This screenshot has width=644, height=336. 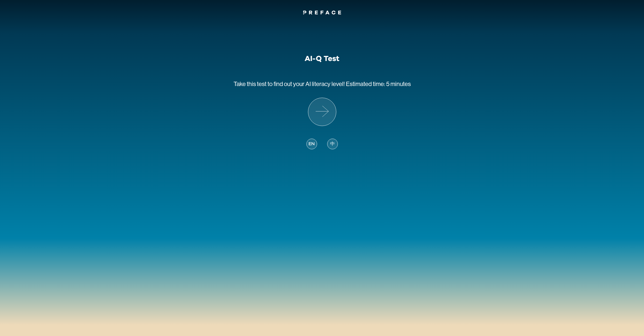 I want to click on span: Estimated time: 5 minutes, so click(x=378, y=83).